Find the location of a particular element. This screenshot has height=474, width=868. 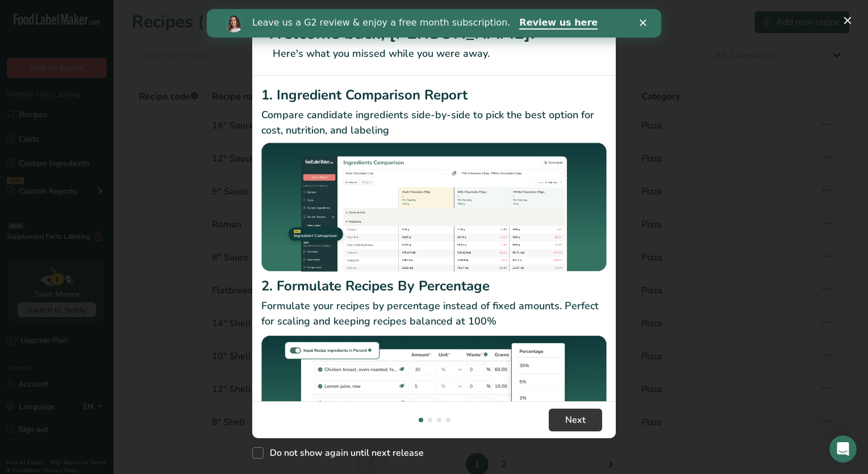

span: Next is located at coordinates (576, 420).